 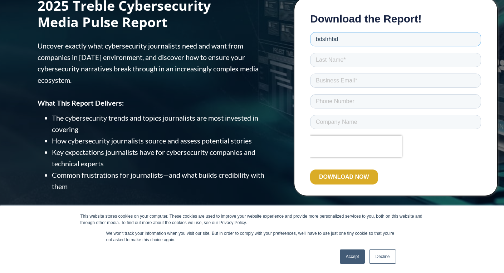 What do you see at coordinates (152, 141) in the screenshot?
I see `span: How cybersecurity journalists source and assess potential stories` at bounding box center [152, 141].